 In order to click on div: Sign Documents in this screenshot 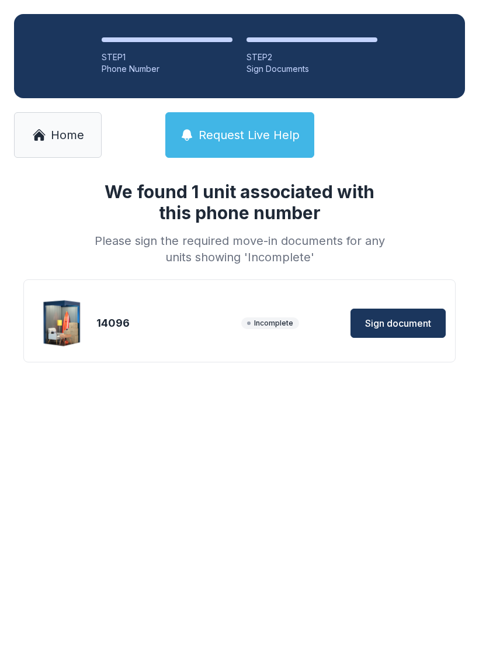, I will do `click(312, 69)`.